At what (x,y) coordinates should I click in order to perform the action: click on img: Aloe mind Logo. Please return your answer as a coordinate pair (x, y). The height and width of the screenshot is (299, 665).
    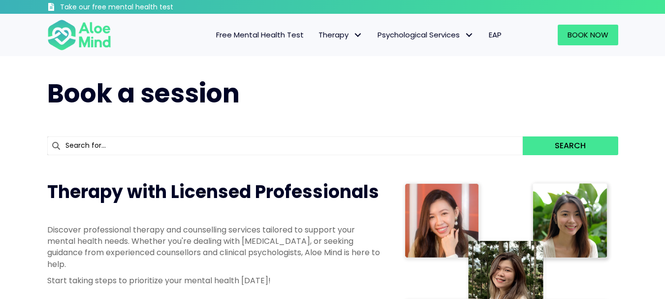
    Looking at the image, I should click on (79, 35).